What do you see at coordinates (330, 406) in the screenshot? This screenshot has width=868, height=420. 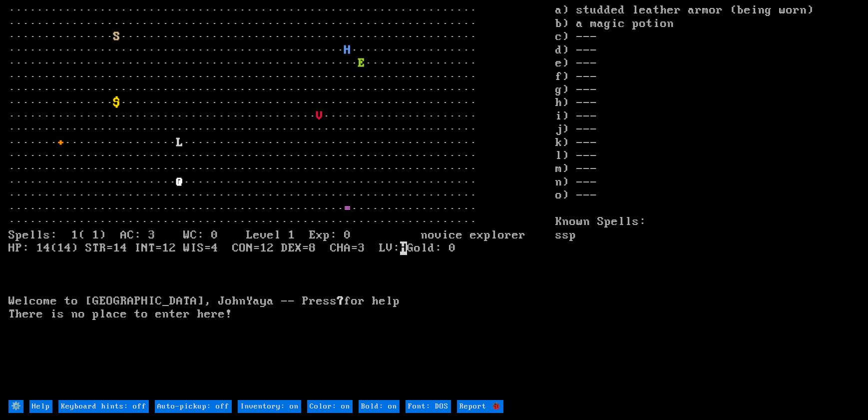 I see `input: Color: on` at bounding box center [330, 406].